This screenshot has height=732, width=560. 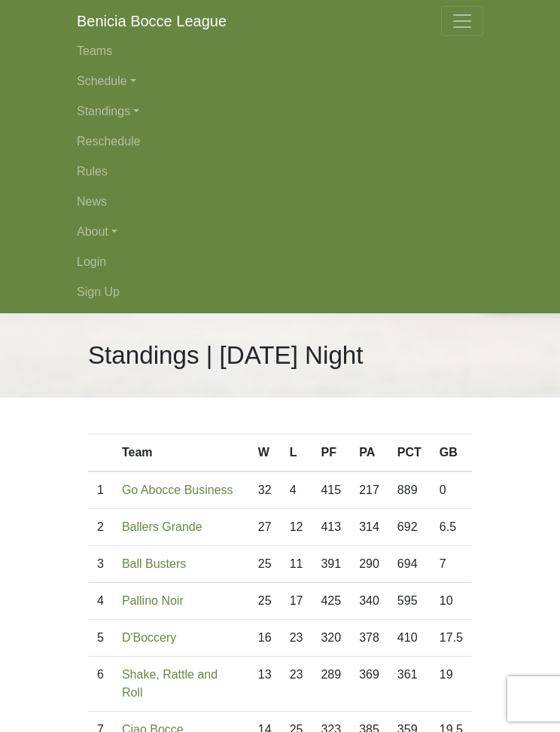 I want to click on a: Ball Busters, so click(x=153, y=563).